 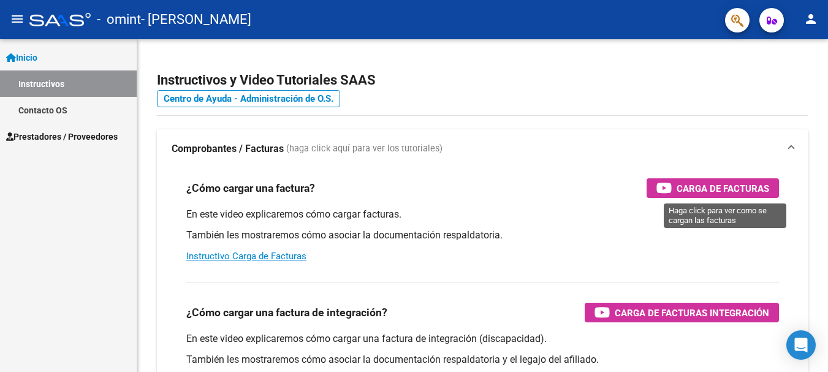 I want to click on h3: ¿Cómo cargar una factura?, so click(x=251, y=188).